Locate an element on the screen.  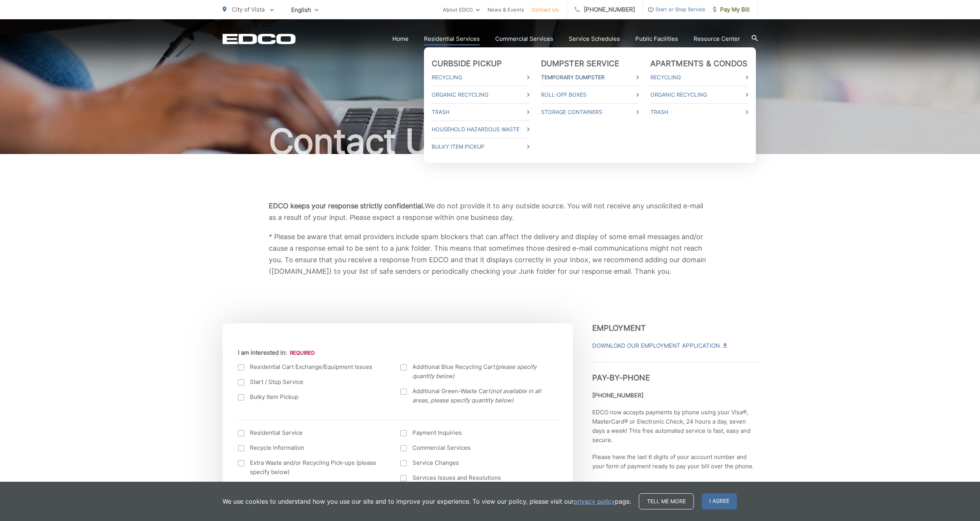
a: Commercial Services is located at coordinates (524, 39).